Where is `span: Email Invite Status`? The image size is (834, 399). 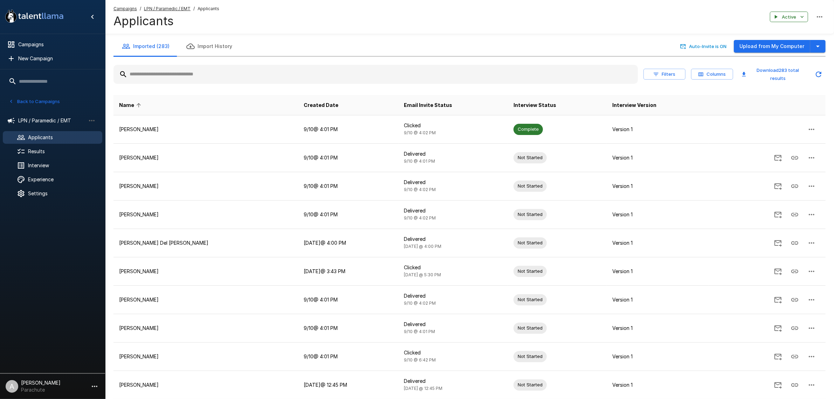
span: Email Invite Status is located at coordinates (428, 105).